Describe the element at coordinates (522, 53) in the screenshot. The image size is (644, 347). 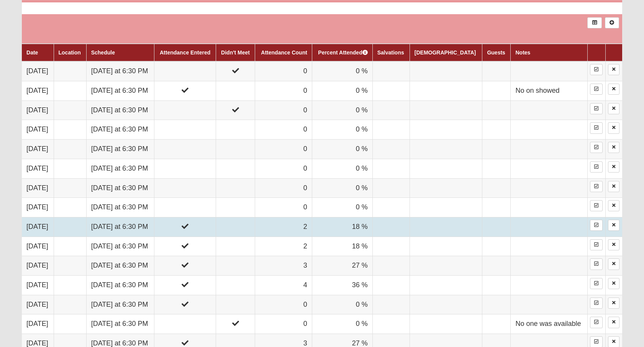
I see `a: Notes` at that location.